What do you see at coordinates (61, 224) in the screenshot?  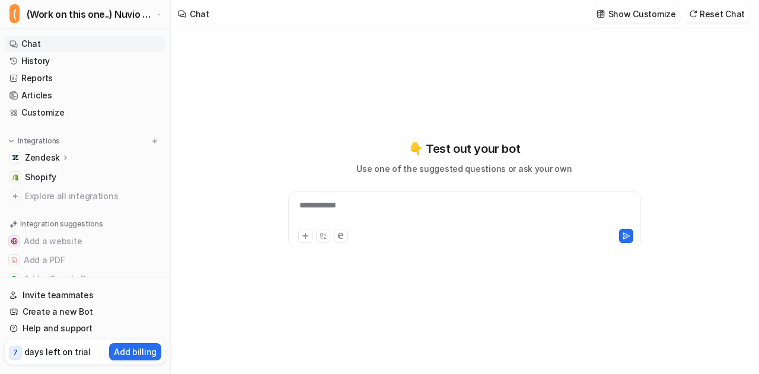 I see `p: Integration suggestions` at bounding box center [61, 224].